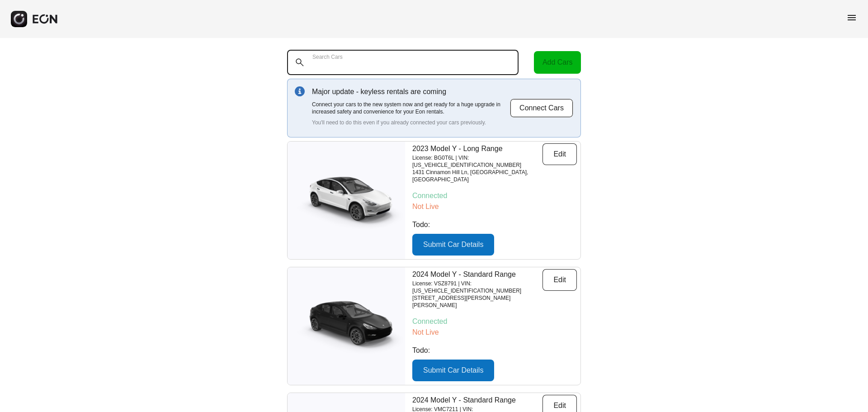  What do you see at coordinates (477, 149) in the screenshot?
I see `p: 2023 Model Y - Long Range` at bounding box center [477, 149].